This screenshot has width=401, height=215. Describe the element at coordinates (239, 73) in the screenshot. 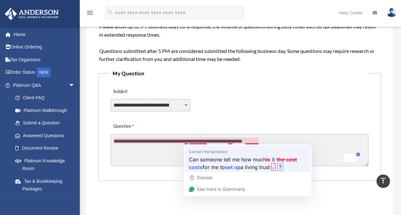

I see `legend: My Question` at that location.